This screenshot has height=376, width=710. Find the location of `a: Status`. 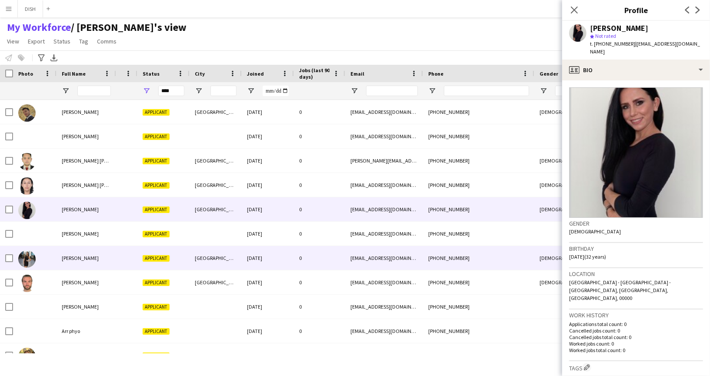

a: Status is located at coordinates (62, 41).